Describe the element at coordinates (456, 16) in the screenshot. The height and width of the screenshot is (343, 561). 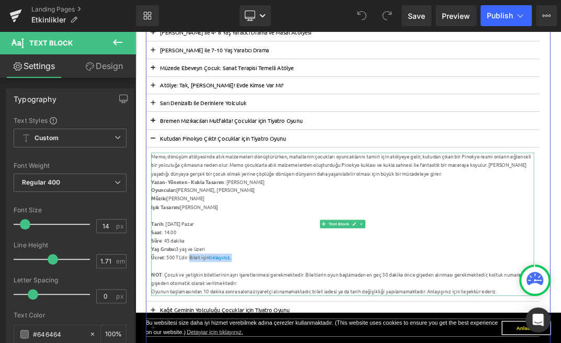
I see `span: Preview` at that location.